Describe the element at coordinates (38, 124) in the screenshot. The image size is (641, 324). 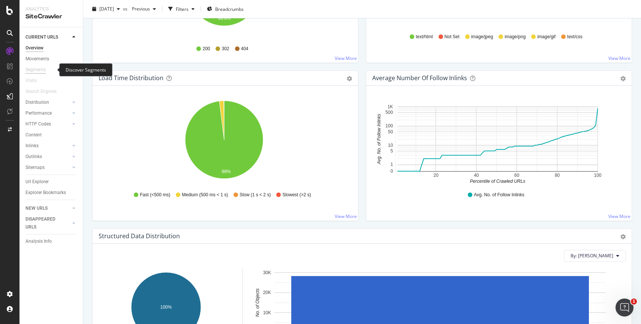
I see `div: HTTP Codes` at that location.